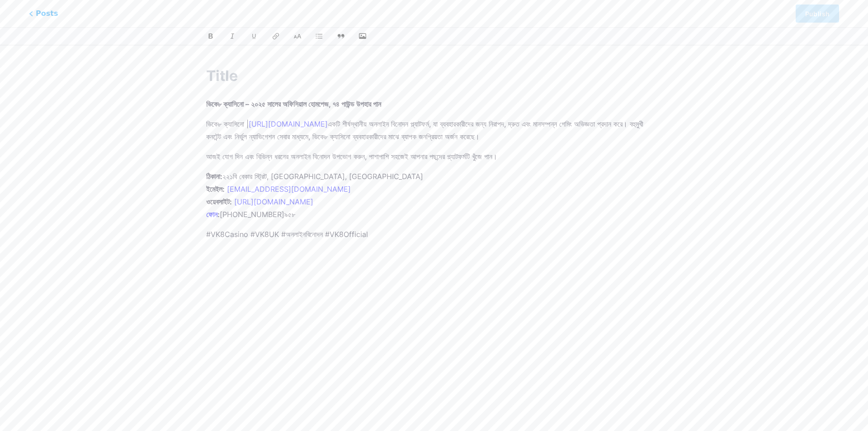 This screenshot has width=868, height=431. I want to click on p: #VK8Casino #VK8UK #অনলাইনবিনোদন #VK8Official, so click(434, 234).